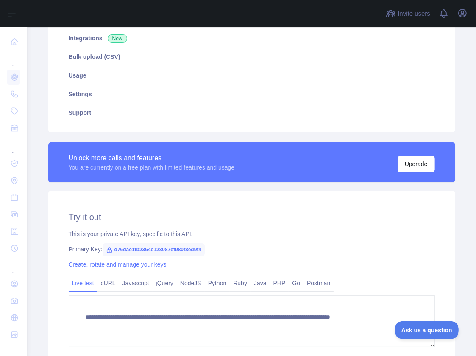 Image resolution: width=476 pixels, height=356 pixels. Describe the element at coordinates (252, 94) in the screenshot. I see `a: Settings` at that location.